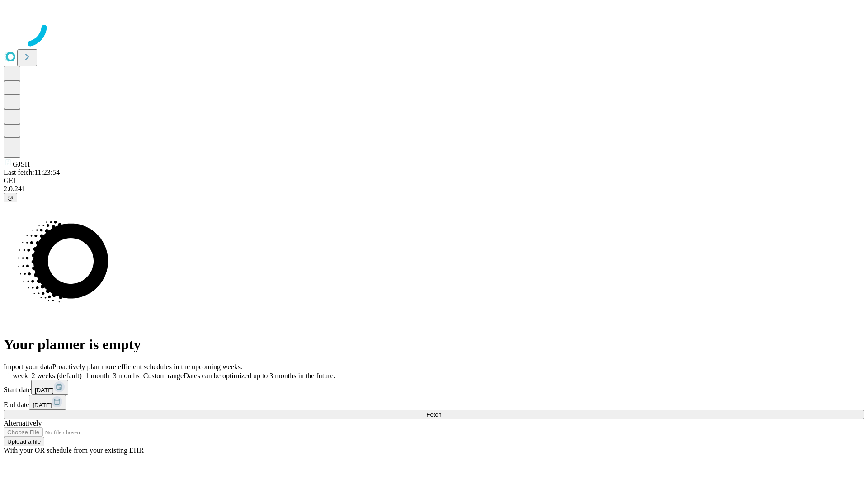  What do you see at coordinates (434, 415) in the screenshot?
I see `span: Fetch` at bounding box center [434, 415].